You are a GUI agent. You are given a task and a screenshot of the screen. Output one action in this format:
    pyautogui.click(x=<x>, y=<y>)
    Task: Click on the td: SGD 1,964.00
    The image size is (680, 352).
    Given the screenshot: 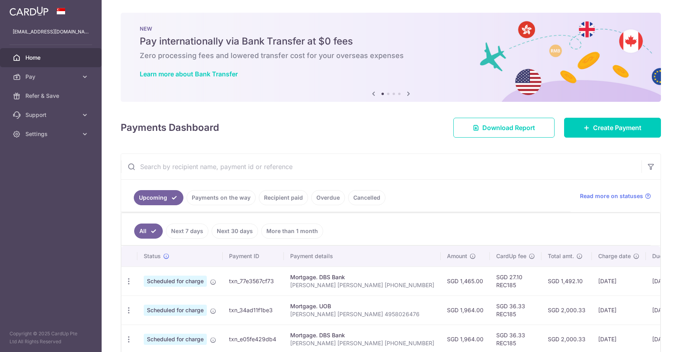 What is the action you would take?
    pyautogui.click(x=466, y=309)
    